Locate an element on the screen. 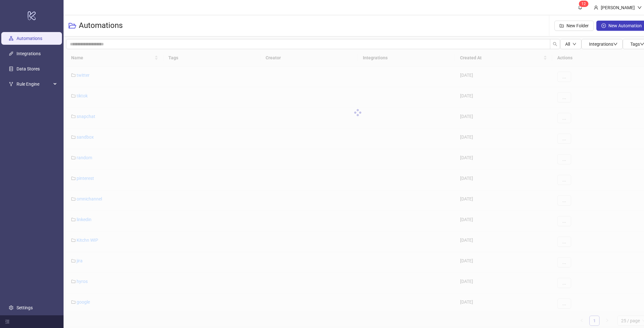 The width and height of the screenshot is (644, 328). a: Automations is located at coordinates (29, 38).